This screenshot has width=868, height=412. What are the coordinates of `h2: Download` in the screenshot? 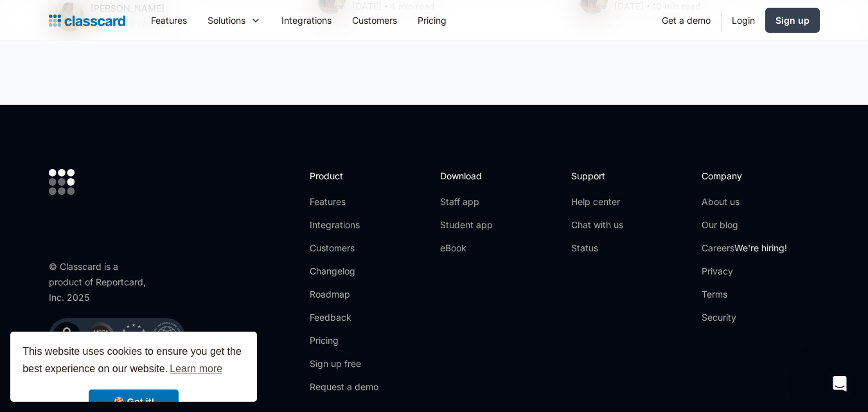 It's located at (466, 176).